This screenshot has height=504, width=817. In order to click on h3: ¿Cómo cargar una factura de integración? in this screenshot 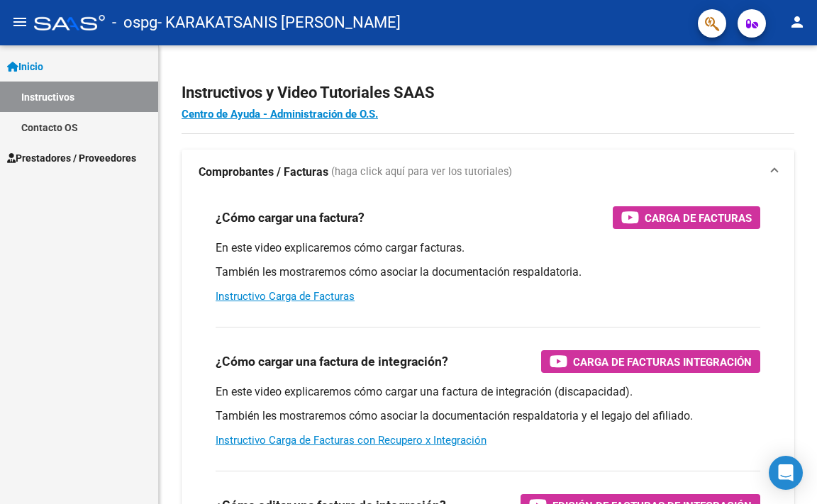, I will do `click(332, 361)`.